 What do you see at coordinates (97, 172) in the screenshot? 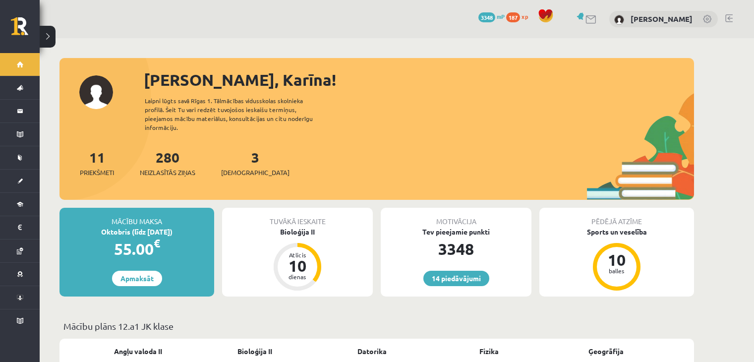
I see `span: Priekšmeti` at bounding box center [97, 172].